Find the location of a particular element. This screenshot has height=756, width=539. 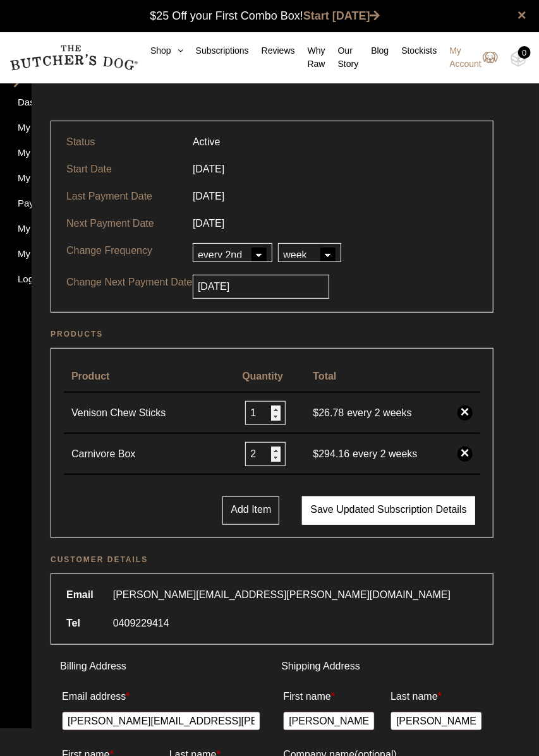

a: Shop is located at coordinates (161, 51).